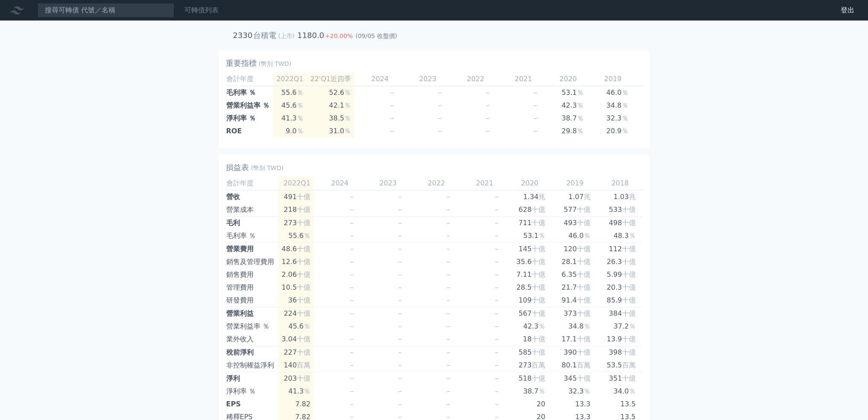 The height and width of the screenshot is (420, 868). Describe the element at coordinates (575, 353) in the screenshot. I see `td: 390` at that location.